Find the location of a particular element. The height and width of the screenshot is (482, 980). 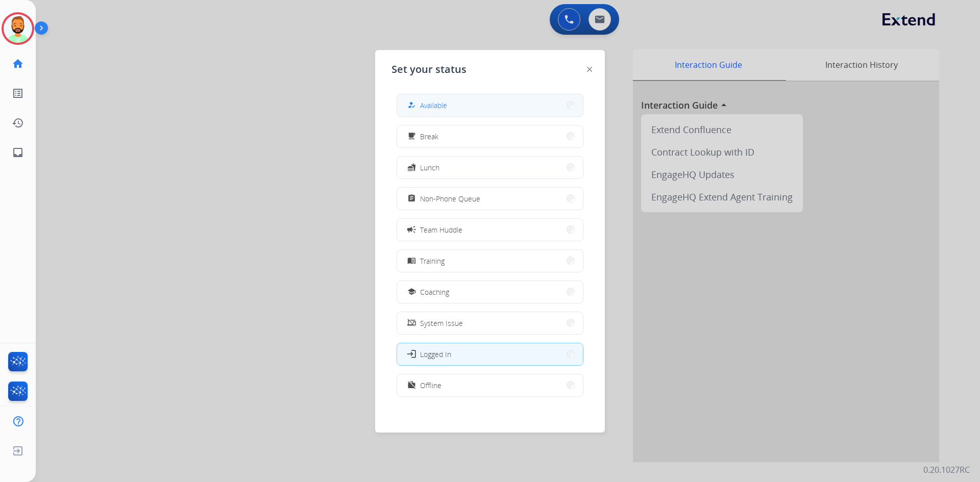

mat-icon: assignment is located at coordinates (411, 199).